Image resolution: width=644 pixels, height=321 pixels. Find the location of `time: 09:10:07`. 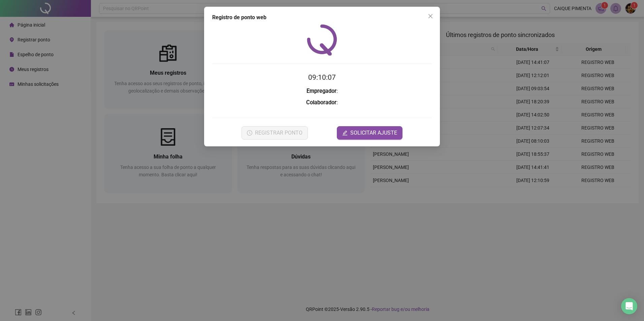

time: 09:10:07 is located at coordinates (322, 77).